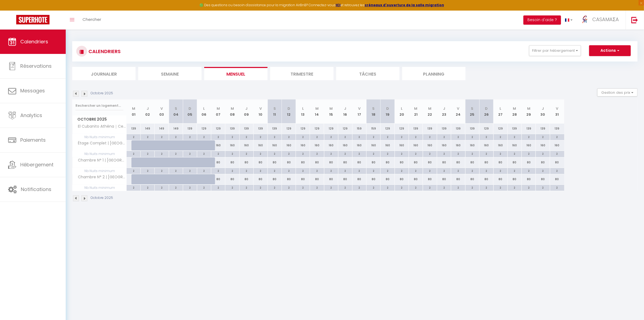 Image resolution: width=644 pixels, height=320 pixels. Describe the element at coordinates (92, 19) in the screenshot. I see `span: Chercher` at that location.